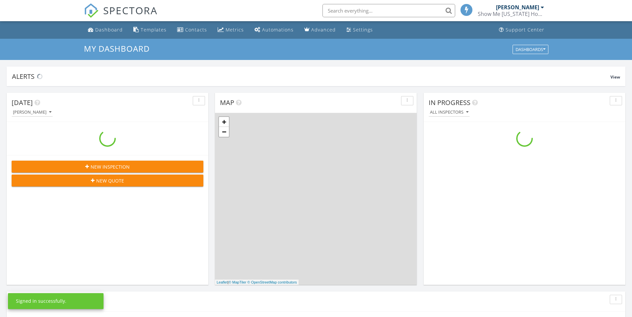 The image size is (632, 317). Describe the element at coordinates (521, 30) in the screenshot. I see `a: Support Center` at that location.